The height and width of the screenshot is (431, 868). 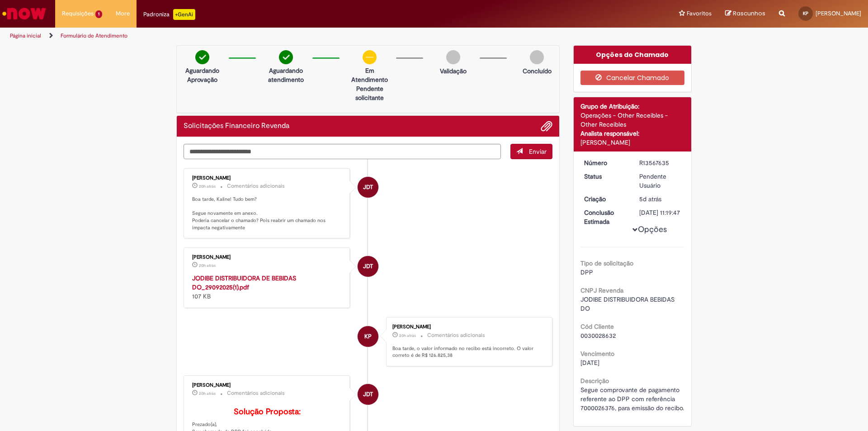 What do you see at coordinates (597, 327) in the screenshot?
I see `b: Cód Cliente` at bounding box center [597, 327].